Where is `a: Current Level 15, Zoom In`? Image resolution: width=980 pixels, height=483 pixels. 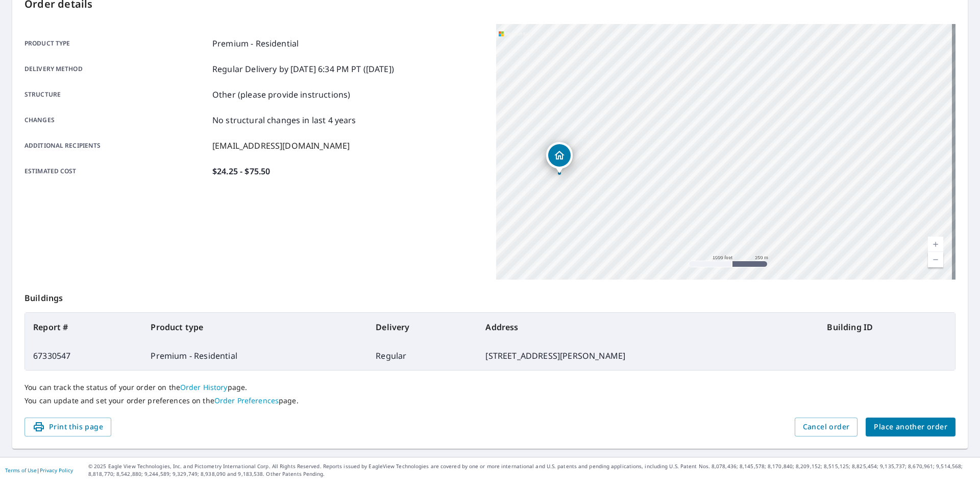
a: Current Level 15, Zoom In is located at coordinates (935, 244).